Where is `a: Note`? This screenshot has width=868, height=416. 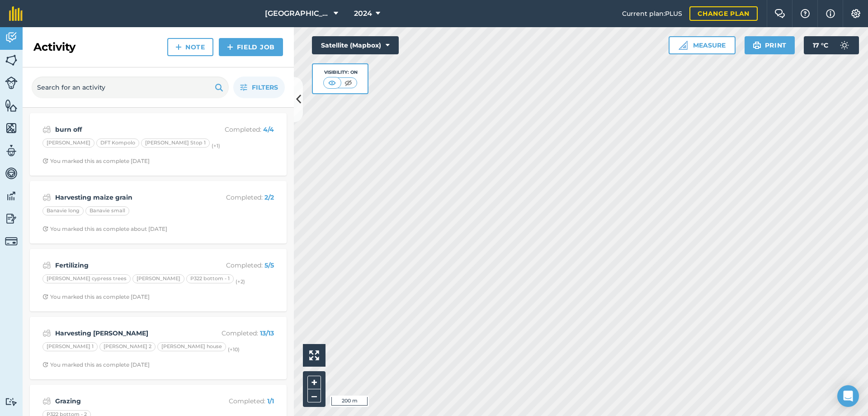 a: Note is located at coordinates (190, 47).